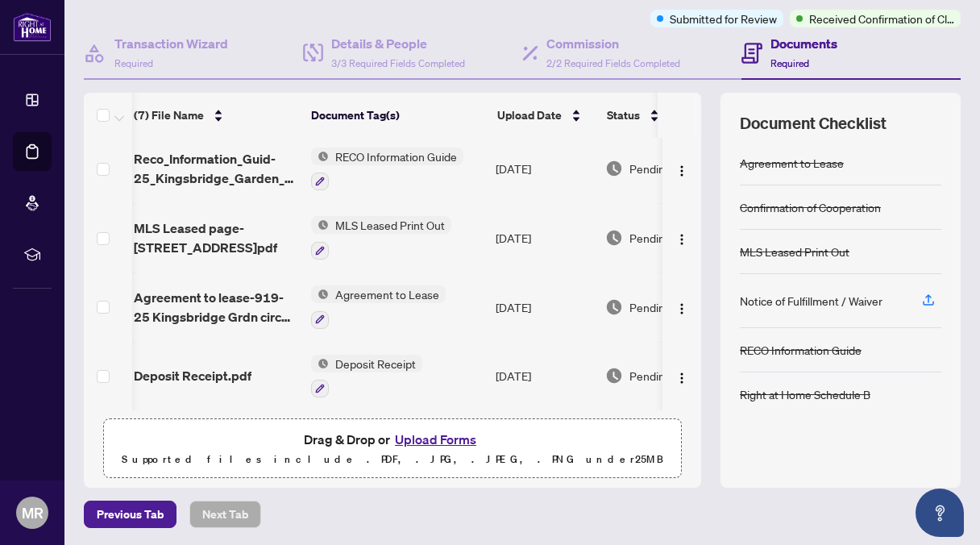  Describe the element at coordinates (378, 307) in the screenshot. I see `button: Status IconAgreement to Lease` at that location.